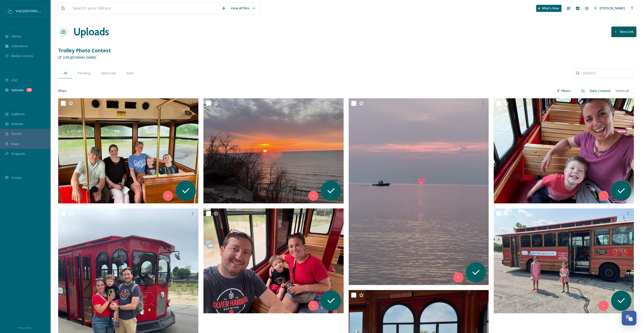 The image size is (644, 333). I want to click on div: What's New, so click(549, 8).